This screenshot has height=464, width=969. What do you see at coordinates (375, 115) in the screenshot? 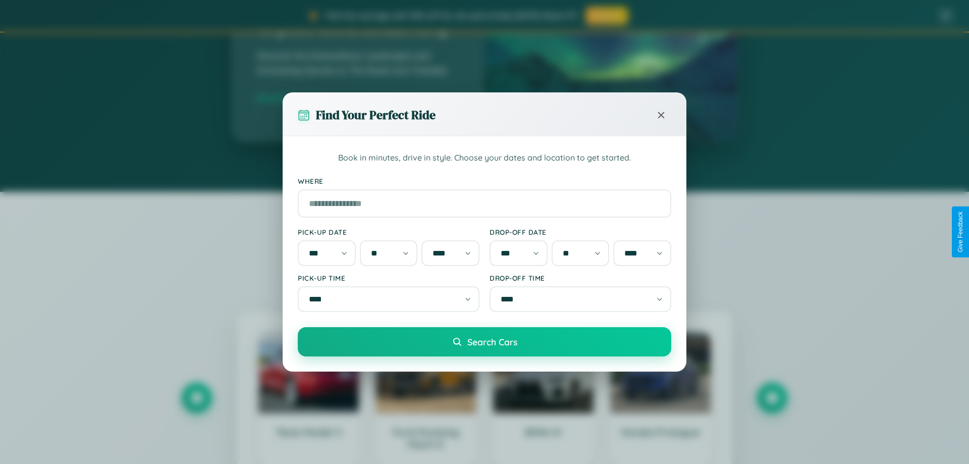
I see `h3: Find Your Perfect Ride` at bounding box center [375, 115].